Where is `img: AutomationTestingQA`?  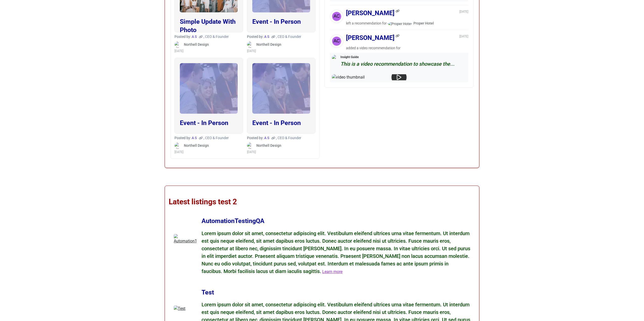
img: AutomationTestingQA is located at coordinates (185, 246).